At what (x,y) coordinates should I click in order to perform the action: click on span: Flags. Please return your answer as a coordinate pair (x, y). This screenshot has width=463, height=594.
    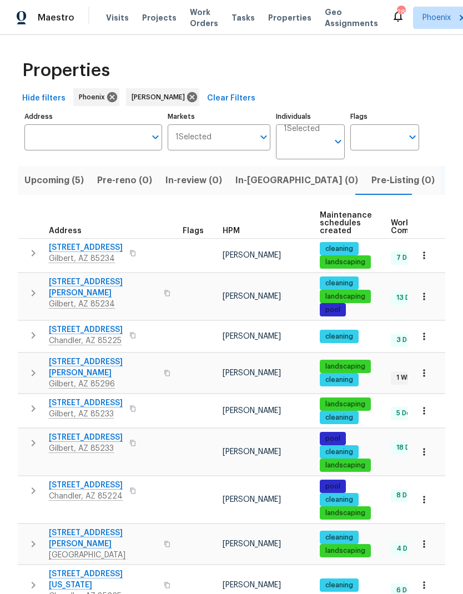
    Looking at the image, I should click on (193, 231).